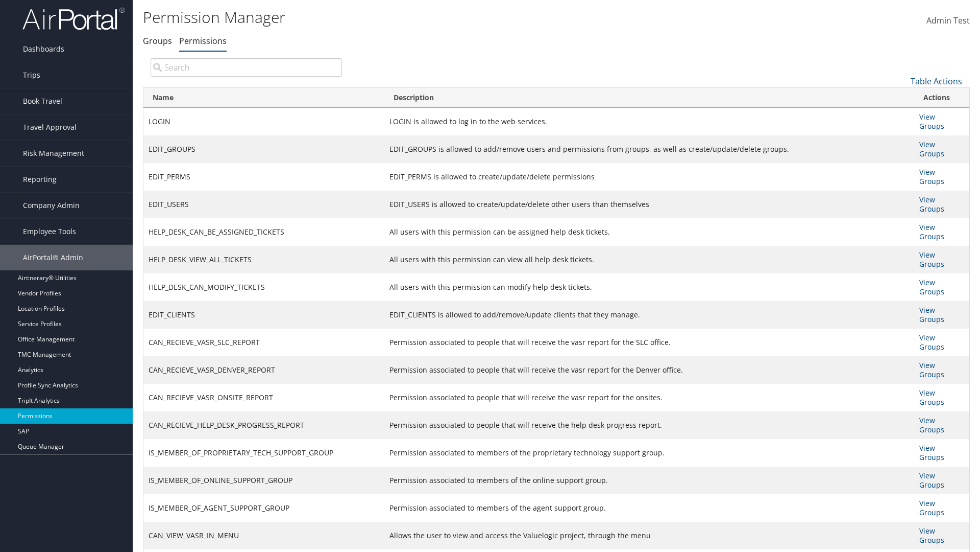 The height and width of the screenshot is (552, 980). Describe the element at coordinates (650, 398) in the screenshot. I see `td: Permission associated to people that will receive the vasr report for the onsites.` at that location.